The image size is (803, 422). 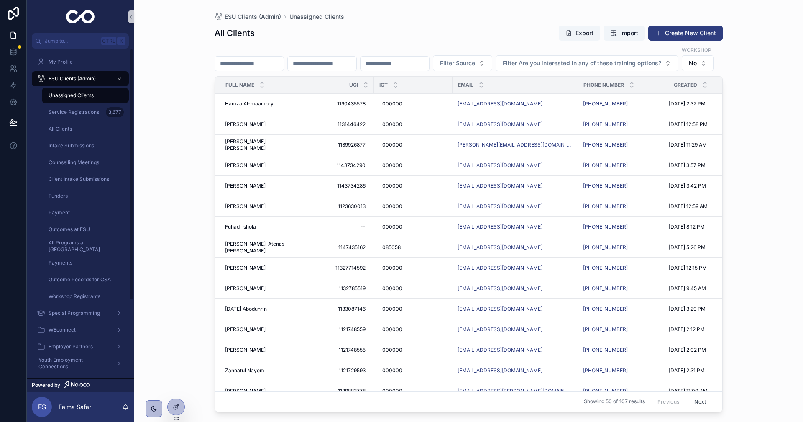 What do you see at coordinates (342, 104) in the screenshot?
I see `span: 1190435578` at bounding box center [342, 104].